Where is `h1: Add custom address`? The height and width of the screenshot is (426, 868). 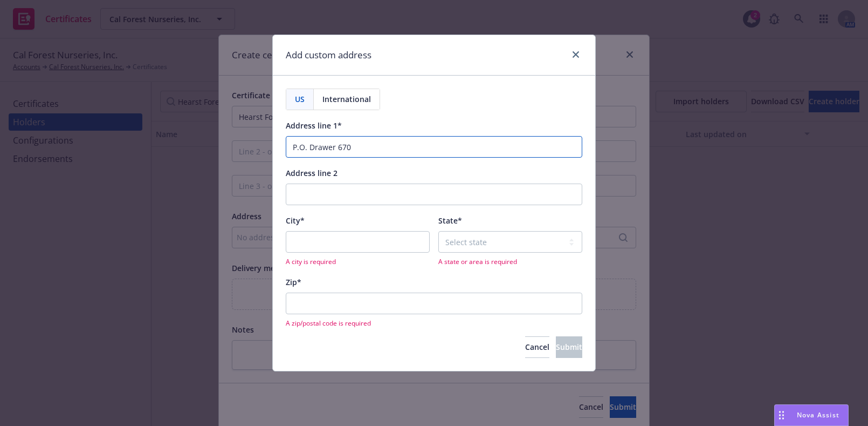
h1: Add custom address is located at coordinates (329, 55).